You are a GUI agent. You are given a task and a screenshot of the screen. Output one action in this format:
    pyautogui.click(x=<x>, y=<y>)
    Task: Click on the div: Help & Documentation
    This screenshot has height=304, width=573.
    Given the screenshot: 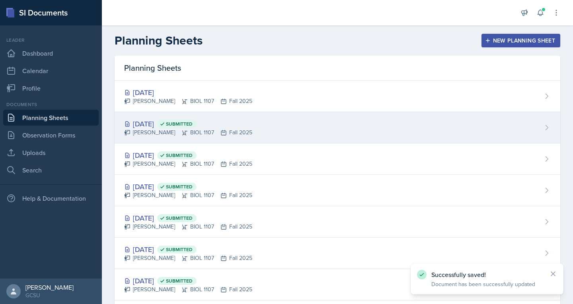 What is the action you would take?
    pyautogui.click(x=51, y=198)
    